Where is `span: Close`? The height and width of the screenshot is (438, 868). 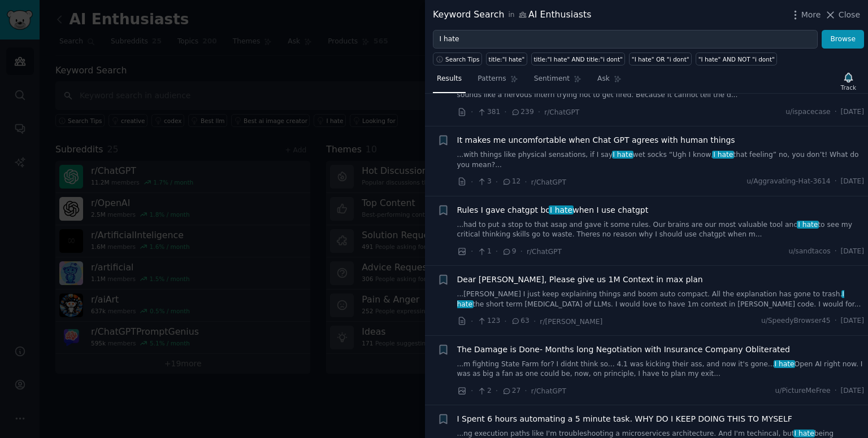 span: Close is located at coordinates (849, 15).